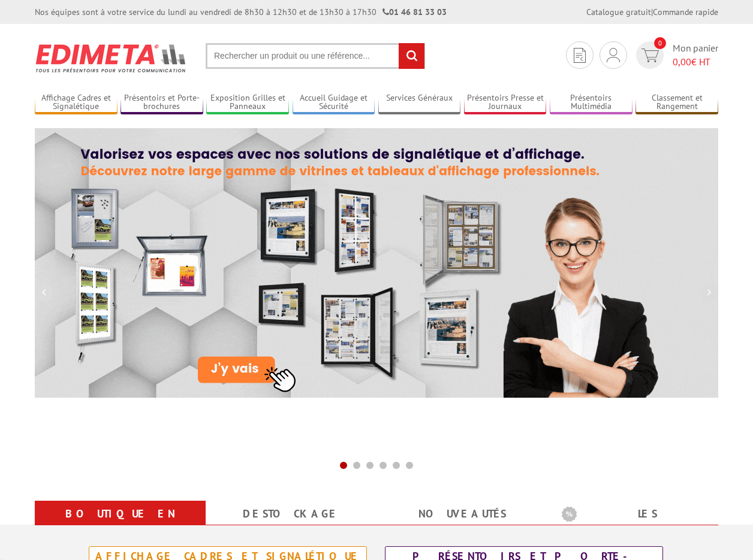 This screenshot has width=753, height=560. What do you see at coordinates (591, 103) in the screenshot?
I see `a: Présentoirs Multimédia` at bounding box center [591, 103].